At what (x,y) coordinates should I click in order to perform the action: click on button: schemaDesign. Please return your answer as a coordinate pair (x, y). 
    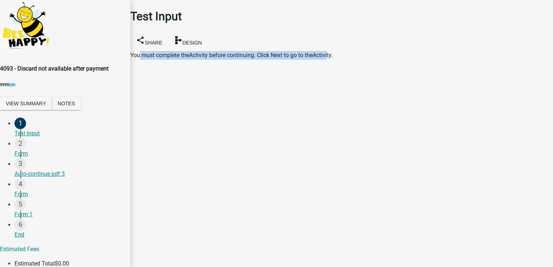
    Looking at the image, I should click on (188, 41).